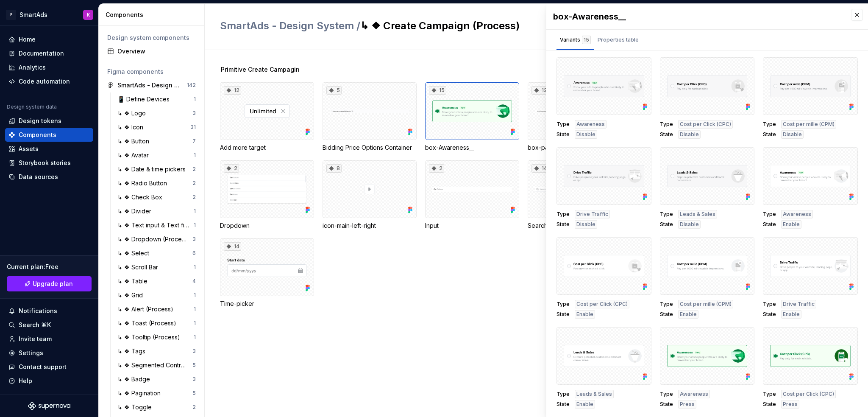 The width and height of the screenshot is (868, 417). I want to click on a: ↳ ❖ Scroll Bar1, so click(156, 267).